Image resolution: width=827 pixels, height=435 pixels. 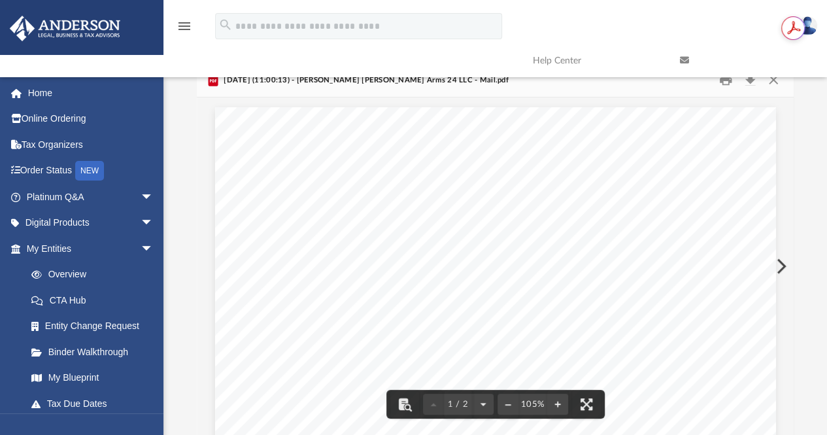 What do you see at coordinates (508, 404) in the screenshot?
I see `button: Zoom out` at bounding box center [508, 404].